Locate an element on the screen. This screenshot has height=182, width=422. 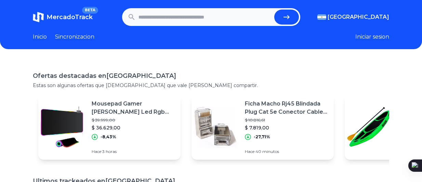
button: Iniciar sesion is located at coordinates (372, 37).